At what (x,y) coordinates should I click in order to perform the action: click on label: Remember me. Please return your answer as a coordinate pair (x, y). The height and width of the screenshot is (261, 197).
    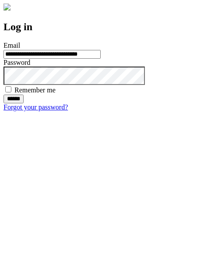
    Looking at the image, I should click on (35, 90).